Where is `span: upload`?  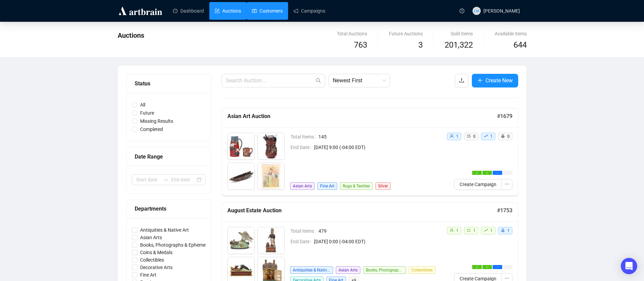
span: upload is located at coordinates (462, 80).